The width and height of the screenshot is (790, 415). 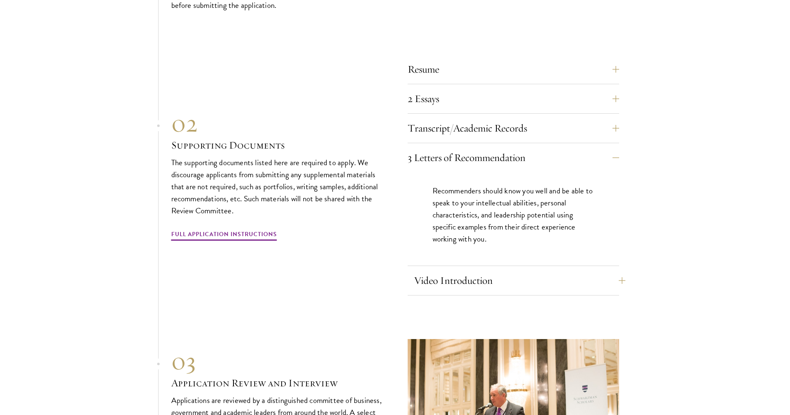 I want to click on h3: Supporting Documents, so click(x=277, y=145).